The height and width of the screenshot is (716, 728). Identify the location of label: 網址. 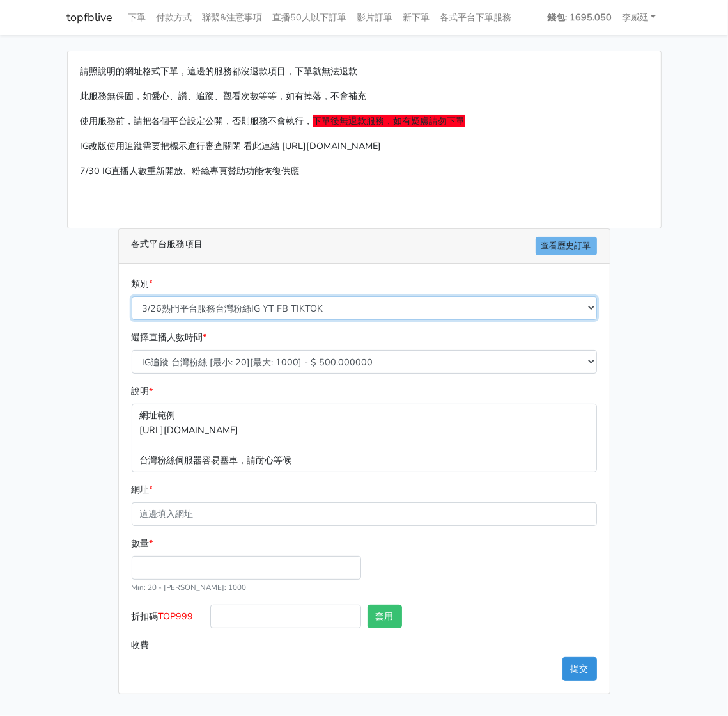
(143, 489).